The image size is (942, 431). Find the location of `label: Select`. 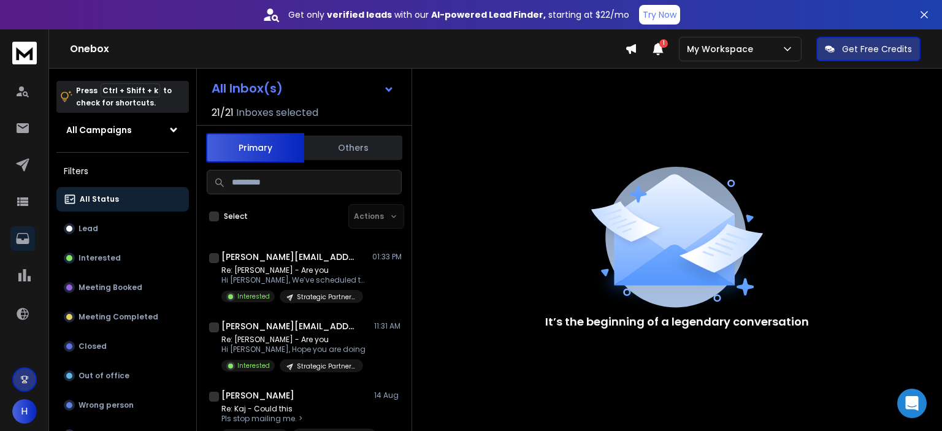

label: Select is located at coordinates (236, 217).